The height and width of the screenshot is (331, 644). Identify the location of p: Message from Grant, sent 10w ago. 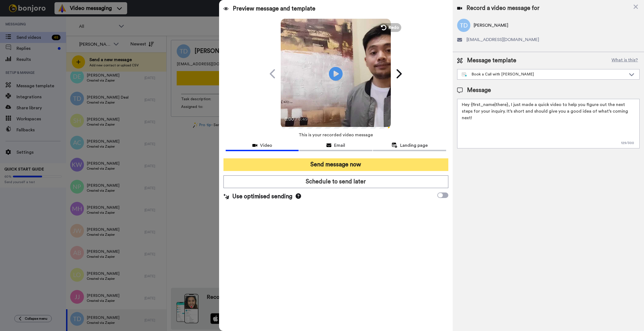
(60, 24).